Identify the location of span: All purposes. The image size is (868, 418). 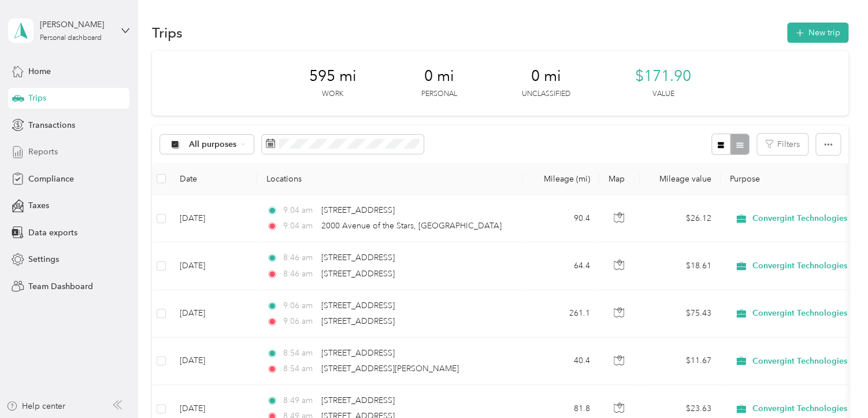
(212, 145).